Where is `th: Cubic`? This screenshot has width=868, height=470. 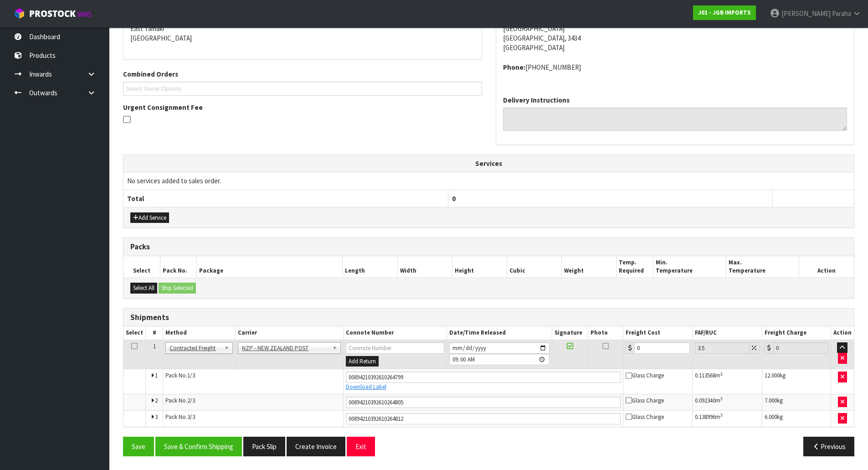 th: Cubic is located at coordinates (535, 266).